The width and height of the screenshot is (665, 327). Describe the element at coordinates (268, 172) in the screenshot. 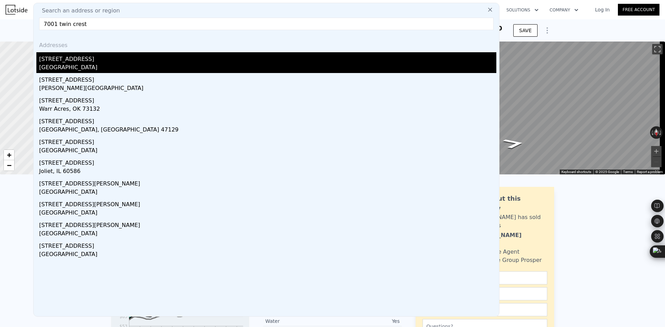

I see `div: Joliet, IL 60586` at that location.